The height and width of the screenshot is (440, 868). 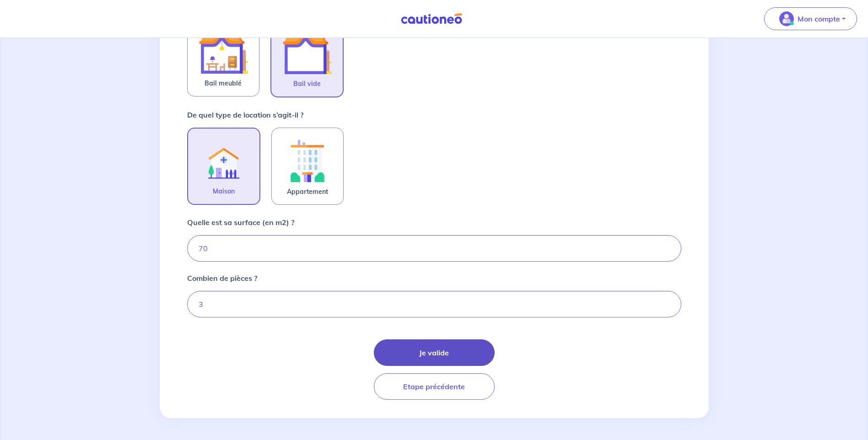 I want to click on p: Combien de pièces ?, so click(x=222, y=278).